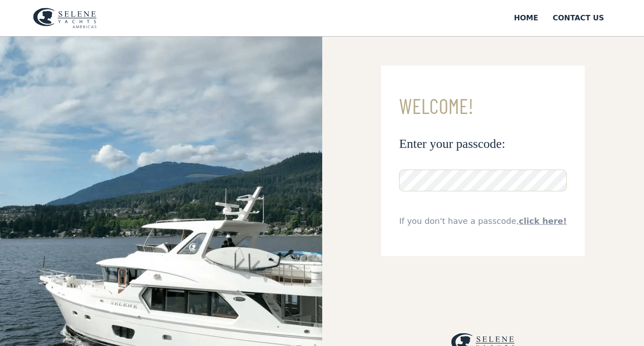  What do you see at coordinates (483, 143) in the screenshot?
I see `h3: Enter your passcode:` at bounding box center [483, 143].